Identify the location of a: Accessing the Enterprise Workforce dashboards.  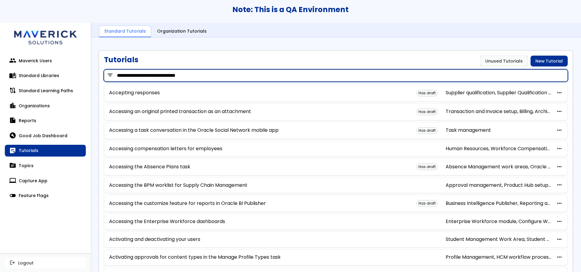
(167, 221).